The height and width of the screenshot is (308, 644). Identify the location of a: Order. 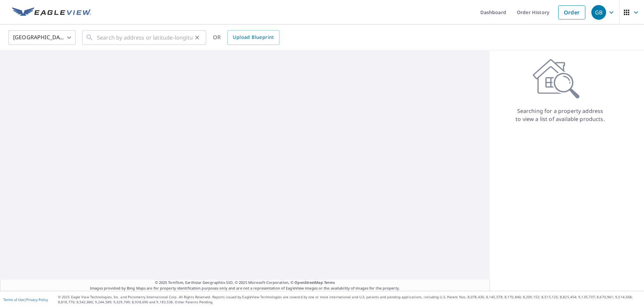
(572, 12).